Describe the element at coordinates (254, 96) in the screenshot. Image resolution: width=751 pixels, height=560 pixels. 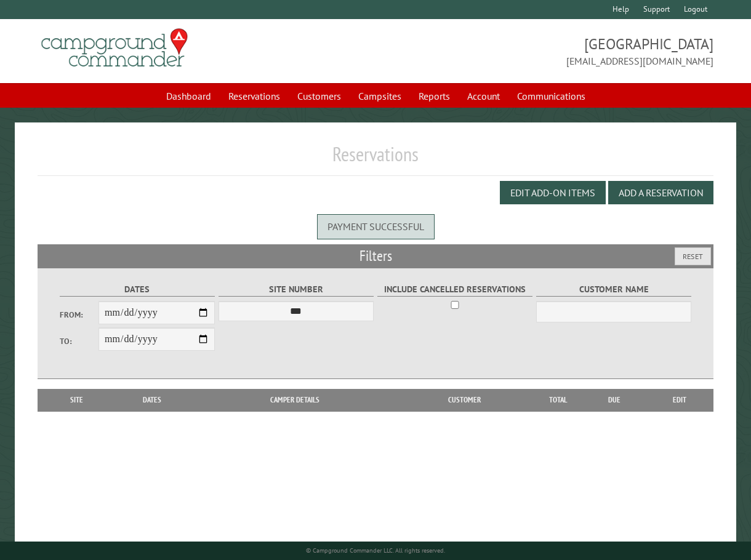
I see `a: Reservations` at that location.